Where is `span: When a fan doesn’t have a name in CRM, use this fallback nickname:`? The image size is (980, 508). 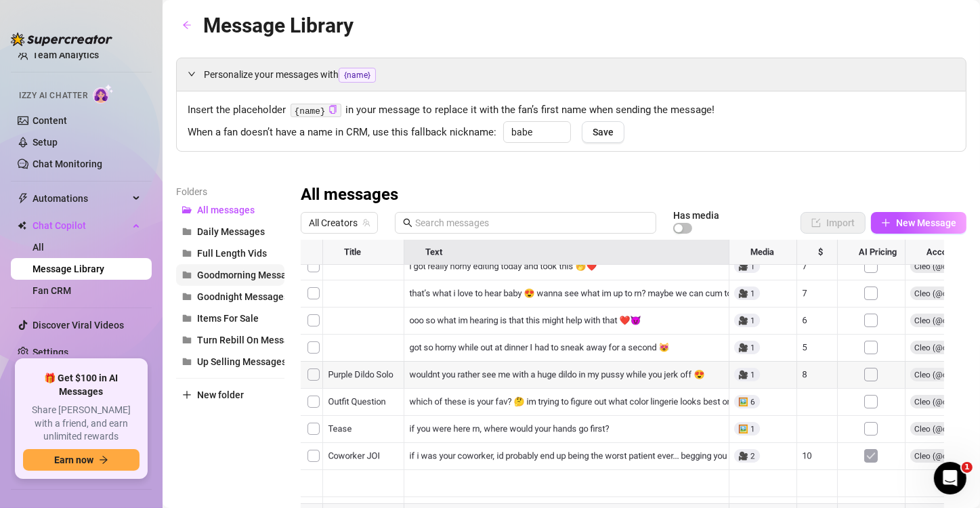 span: When a fan doesn’t have a name in CRM, use this fallback nickname: is located at coordinates (342, 133).